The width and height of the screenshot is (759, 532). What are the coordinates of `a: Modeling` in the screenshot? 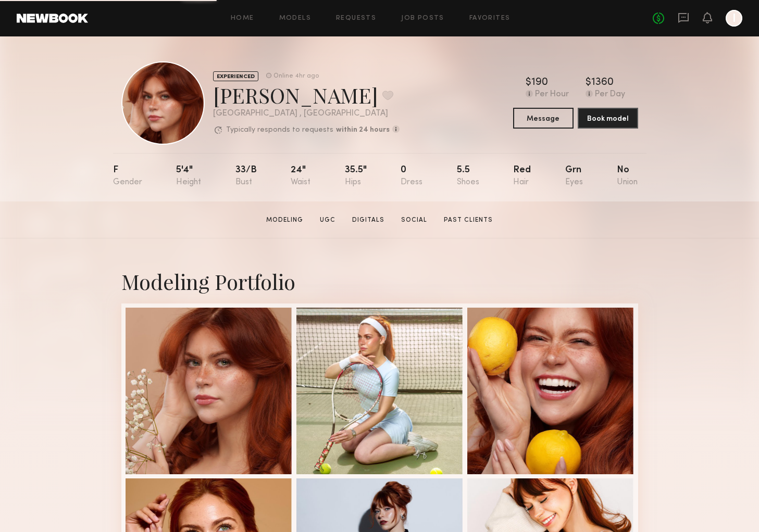 It's located at (284, 220).